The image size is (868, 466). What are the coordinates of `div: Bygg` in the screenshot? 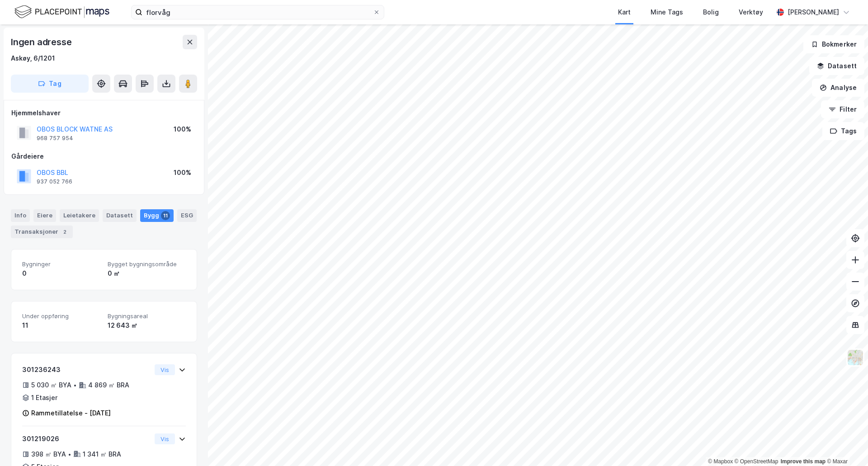 It's located at (157, 216).